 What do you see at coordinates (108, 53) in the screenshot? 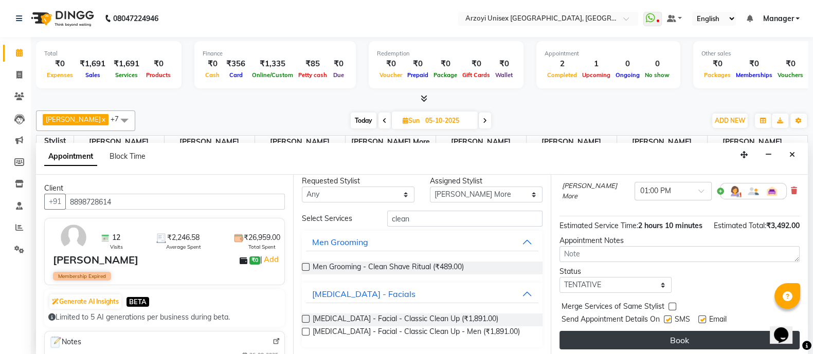
I see `div: Total` at bounding box center [108, 53].